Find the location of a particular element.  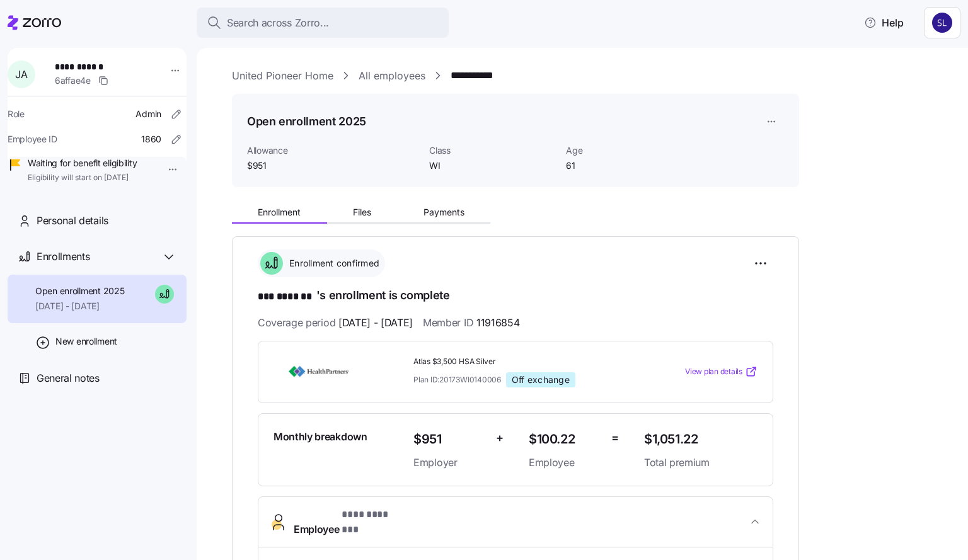

h1: Open enrollment 2025 is located at coordinates (306, 121).